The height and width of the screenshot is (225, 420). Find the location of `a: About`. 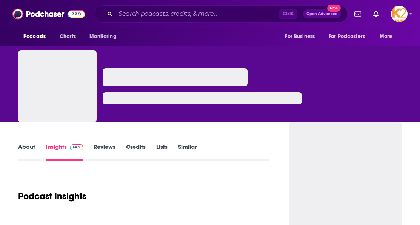

a: About is located at coordinates (26, 152).